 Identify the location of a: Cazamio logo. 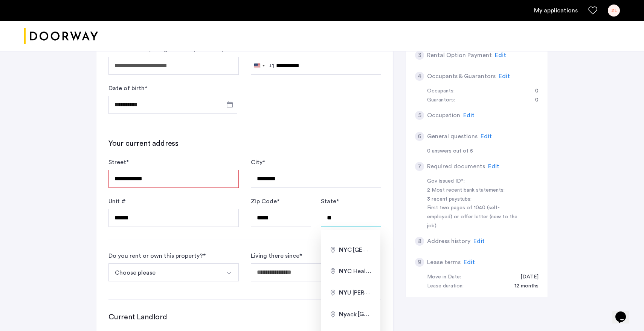
(61, 36).